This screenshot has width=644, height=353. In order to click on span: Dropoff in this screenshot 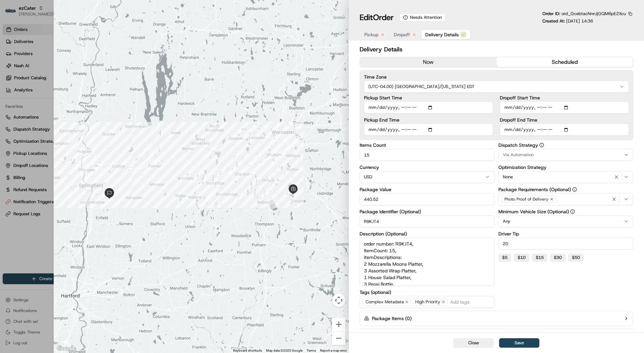, I will do `click(402, 35)`.